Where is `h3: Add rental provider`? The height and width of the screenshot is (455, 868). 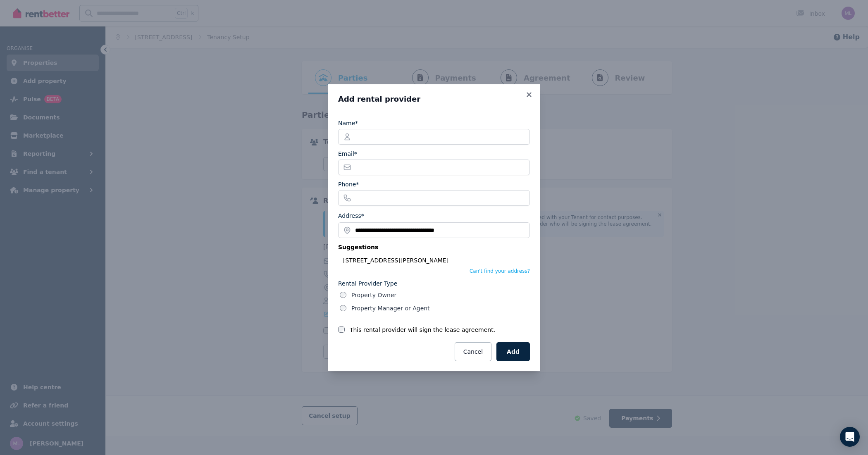 h3: Add rental provider is located at coordinates (434, 99).